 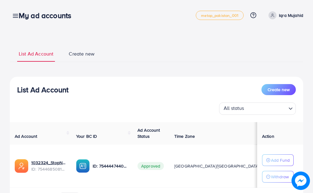 I want to click on h3: List Ad Account, so click(x=43, y=90).